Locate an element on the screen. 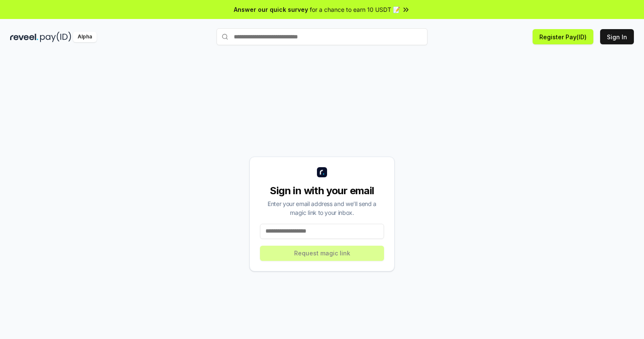 Image resolution: width=644 pixels, height=339 pixels. img: pay_id is located at coordinates (56, 37).